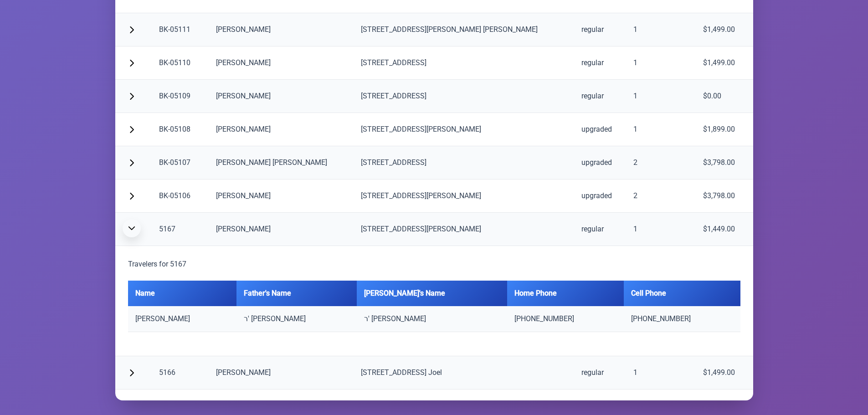 This screenshot has height=415, width=868. I want to click on td: $0.00, so click(724, 96).